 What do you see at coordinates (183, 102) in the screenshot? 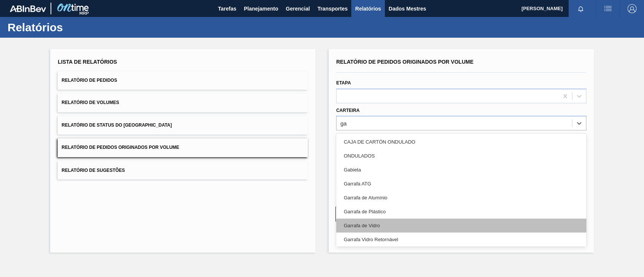
I see `button: Relatório de Volumes` at bounding box center [183, 102].